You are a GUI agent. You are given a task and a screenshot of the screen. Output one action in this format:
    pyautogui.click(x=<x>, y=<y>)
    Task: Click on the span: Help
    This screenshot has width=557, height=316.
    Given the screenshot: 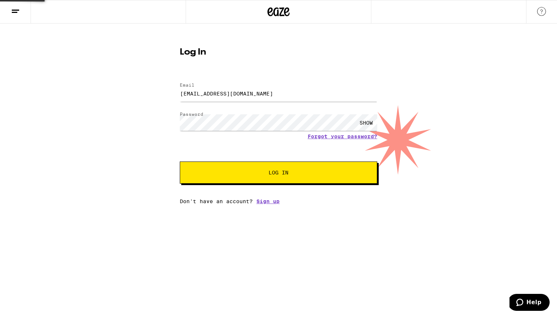 What is the action you would take?
    pyautogui.click(x=24, y=8)
    